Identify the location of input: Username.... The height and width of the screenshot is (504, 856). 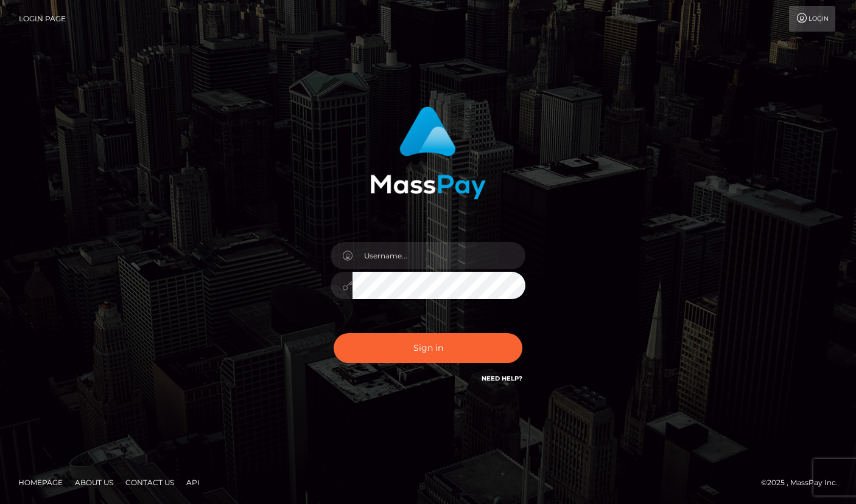
(439, 256).